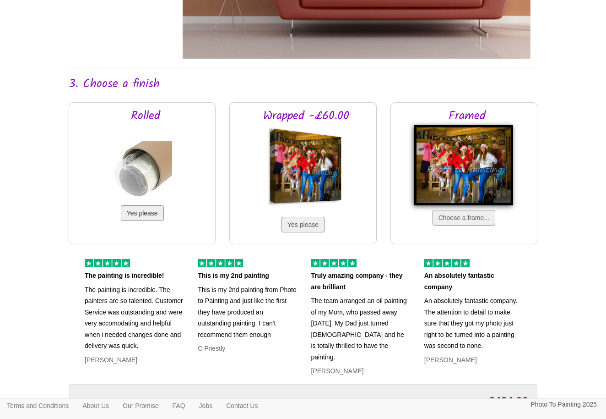 The image size is (606, 419). Describe the element at coordinates (332, 116) in the screenshot. I see `span: £60.00` at that location.